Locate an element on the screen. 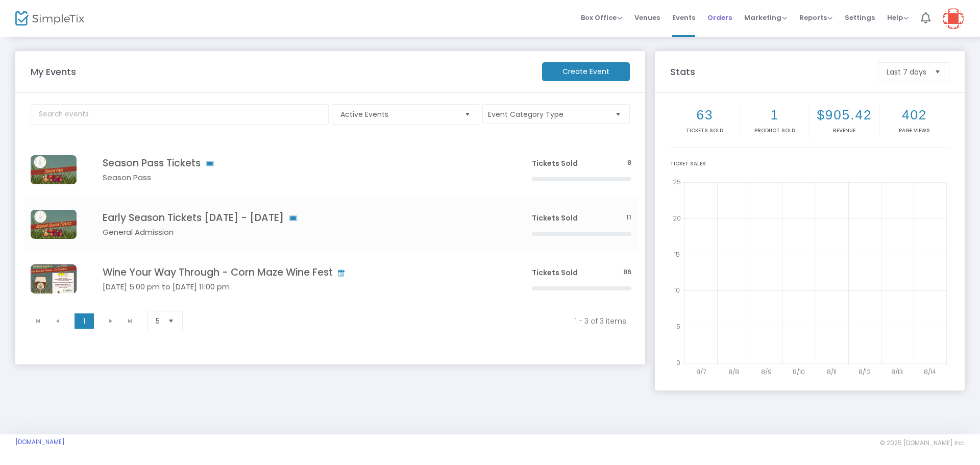 This screenshot has height=465, width=980. p: Revenue is located at coordinates (845, 130).